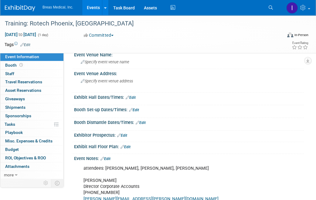 This screenshot has width=316, height=200. Describe the element at coordinates (32, 158) in the screenshot. I see `a: ROI, Objectives & ROO` at that location.